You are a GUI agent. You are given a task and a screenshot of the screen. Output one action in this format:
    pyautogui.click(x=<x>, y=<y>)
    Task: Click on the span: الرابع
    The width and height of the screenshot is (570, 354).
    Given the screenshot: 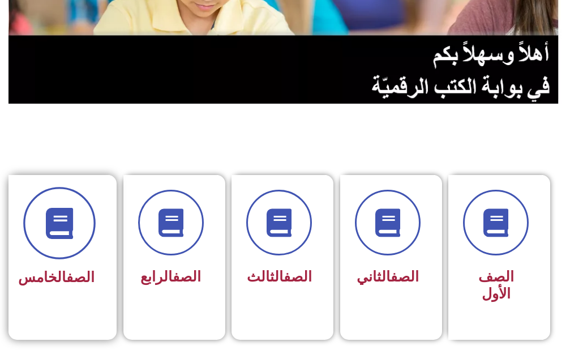 What is the action you would take?
    pyautogui.click(x=170, y=276)
    